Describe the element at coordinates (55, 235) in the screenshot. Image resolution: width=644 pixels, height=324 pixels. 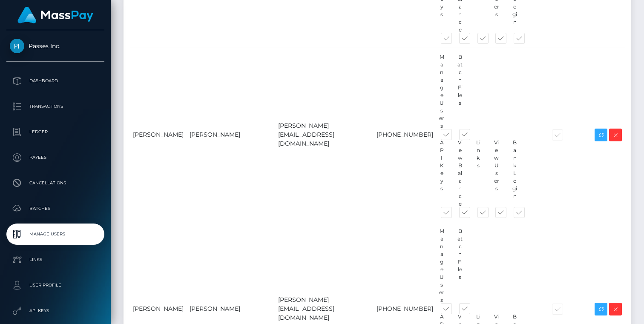
I see `a: Manage Users` at that location.